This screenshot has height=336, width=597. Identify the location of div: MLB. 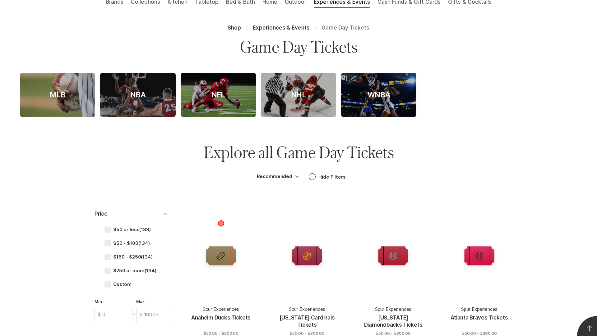
(58, 95).